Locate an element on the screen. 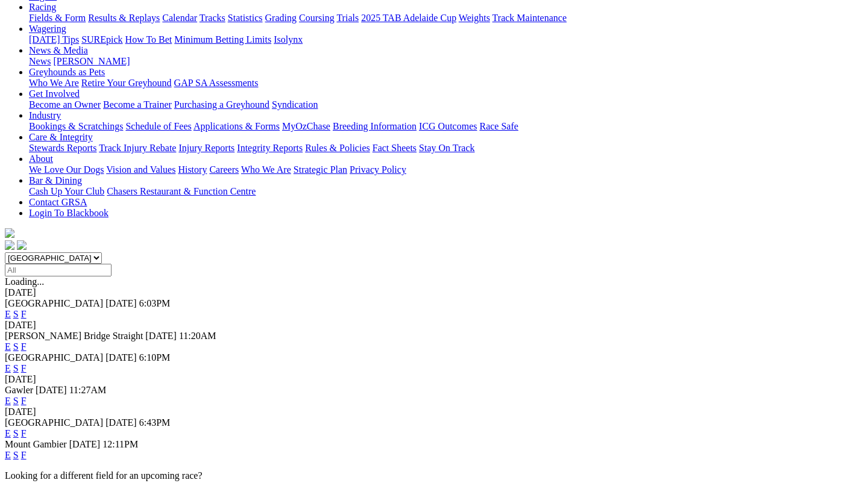  a: Calendar is located at coordinates (180, 18).